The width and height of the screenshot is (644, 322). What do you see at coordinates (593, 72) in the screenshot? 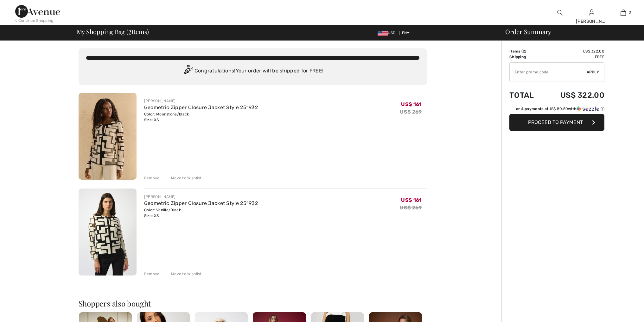
I see `span: Apply` at bounding box center [593, 72].